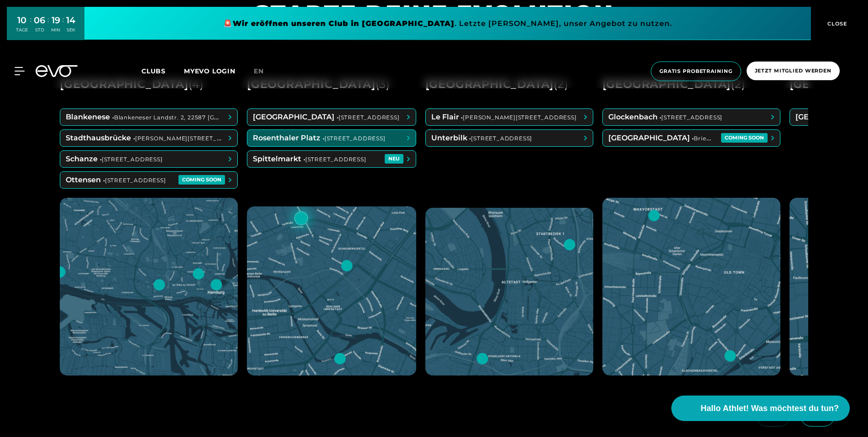 The height and width of the screenshot is (437, 868). Describe the element at coordinates (39, 20) in the screenshot. I see `div: 06` at that location.